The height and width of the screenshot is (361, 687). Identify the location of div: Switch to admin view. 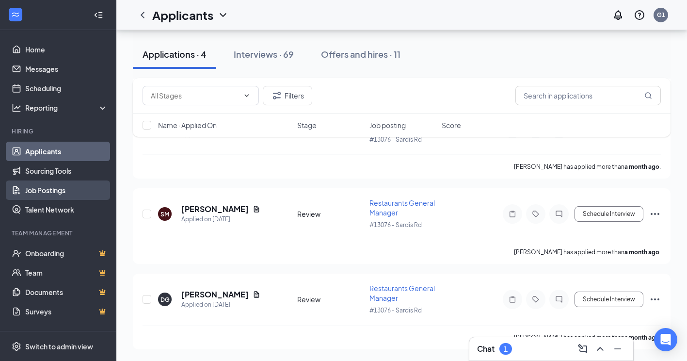
(59, 346).